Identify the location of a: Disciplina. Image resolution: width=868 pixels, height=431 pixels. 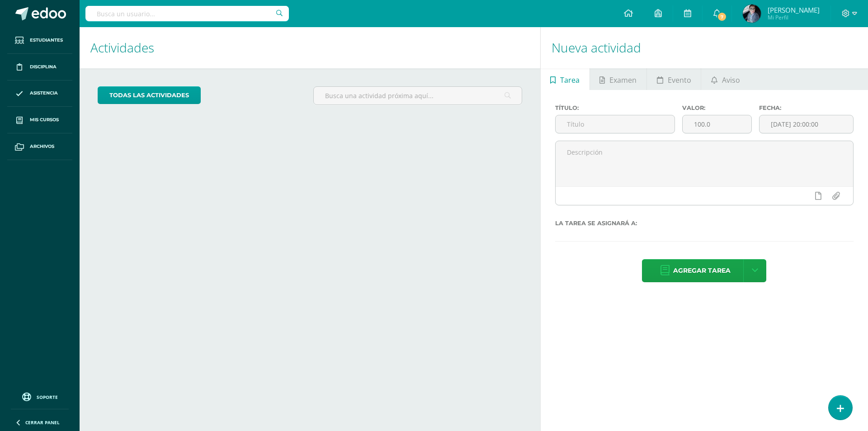
(40, 67).